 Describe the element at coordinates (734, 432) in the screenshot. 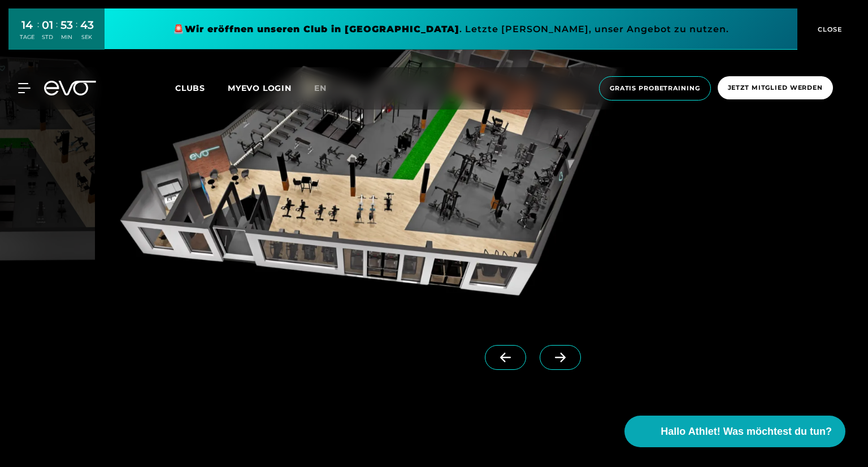

I see `button: Hallo Athlet! Was möchtest du tun?` at that location.